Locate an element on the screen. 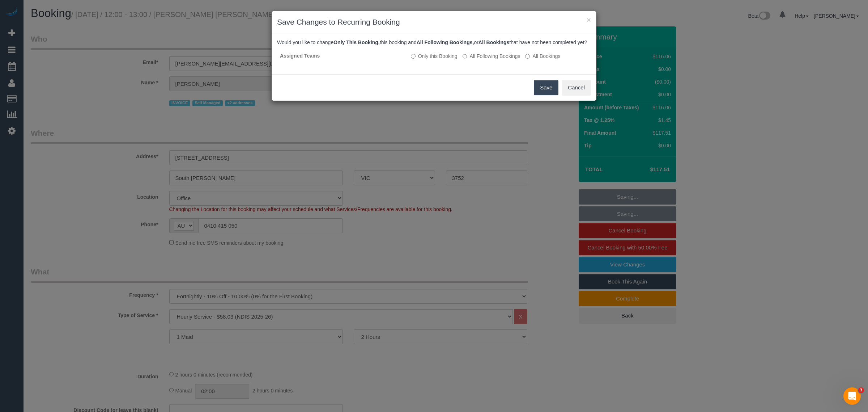 Image resolution: width=868 pixels, height=412 pixels. button: Cancel is located at coordinates (576, 88).